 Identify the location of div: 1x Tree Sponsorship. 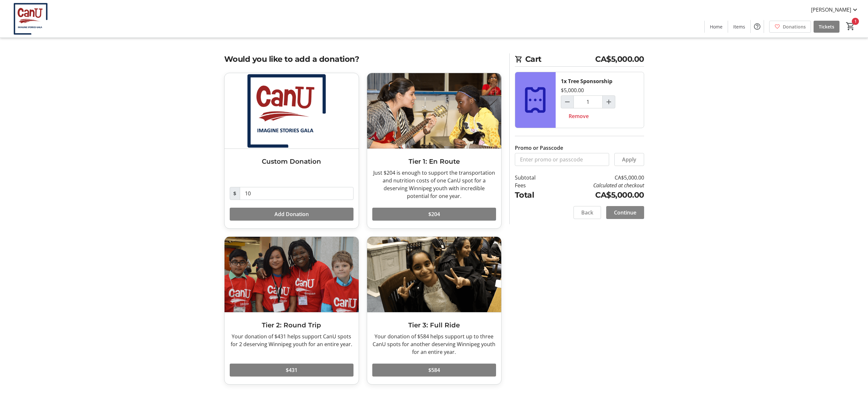
(586, 81).